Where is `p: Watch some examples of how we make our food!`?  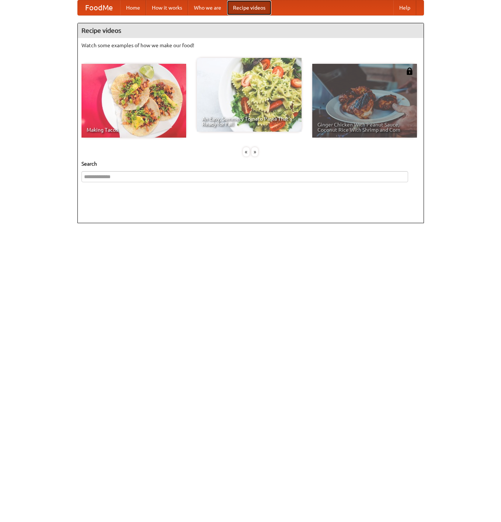
p: Watch some examples of how we make our food! is located at coordinates (251, 45).